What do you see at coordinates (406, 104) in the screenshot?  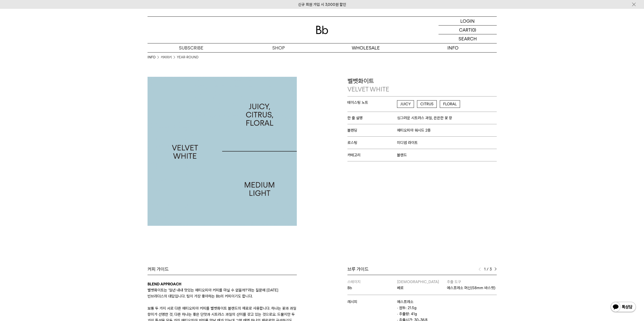 I see `span: JUICY` at bounding box center [406, 104].